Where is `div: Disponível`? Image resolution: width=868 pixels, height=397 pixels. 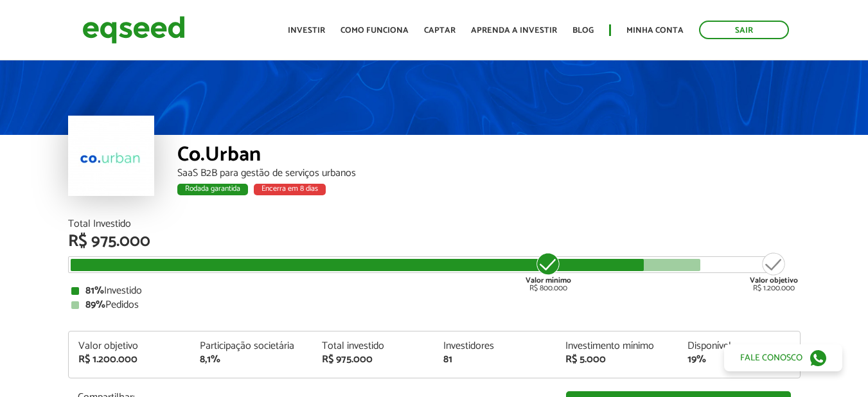 div: Disponível is located at coordinates (739, 346).